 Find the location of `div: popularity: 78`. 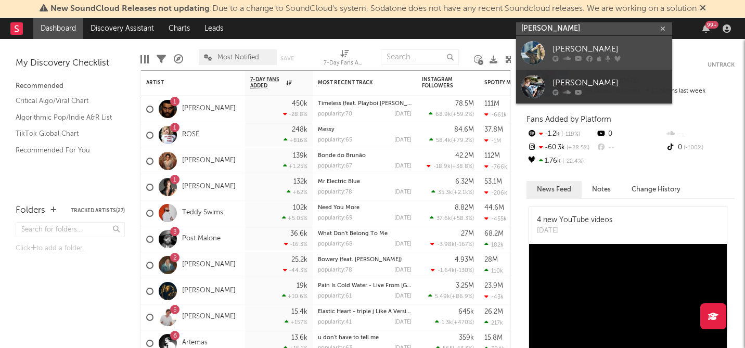

div: popularity: 78 is located at coordinates (335, 192).